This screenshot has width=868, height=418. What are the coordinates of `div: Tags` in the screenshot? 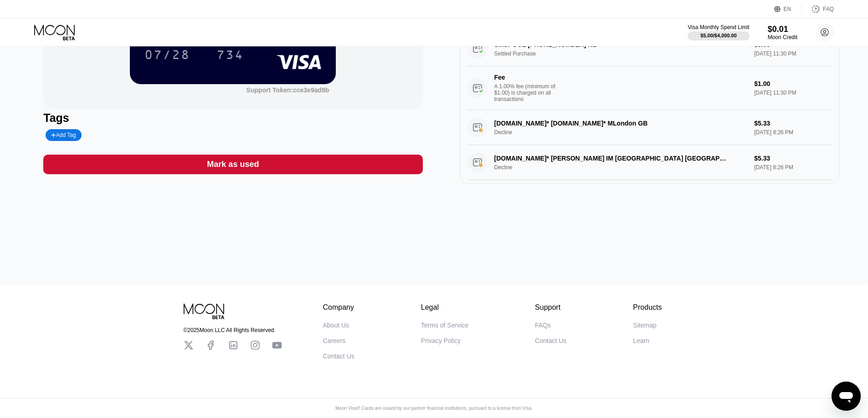 It's located at (233, 118).